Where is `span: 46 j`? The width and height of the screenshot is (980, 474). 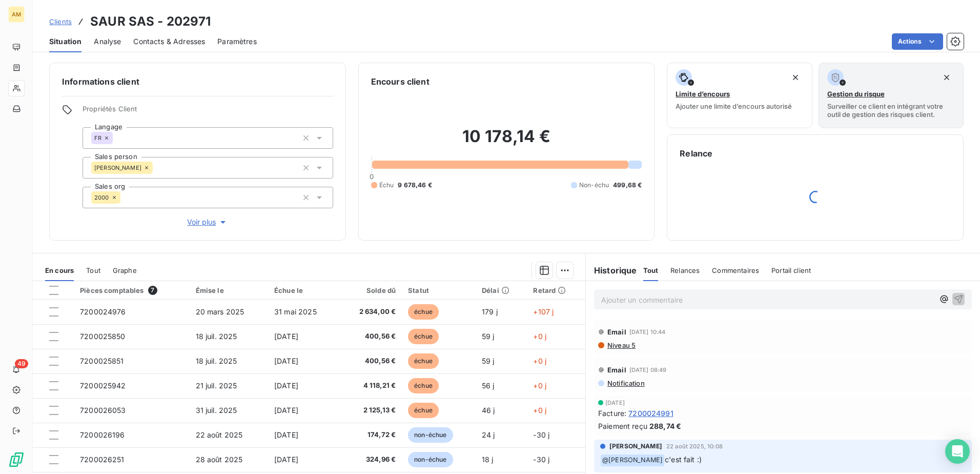
span: 46 j is located at coordinates (489, 410).